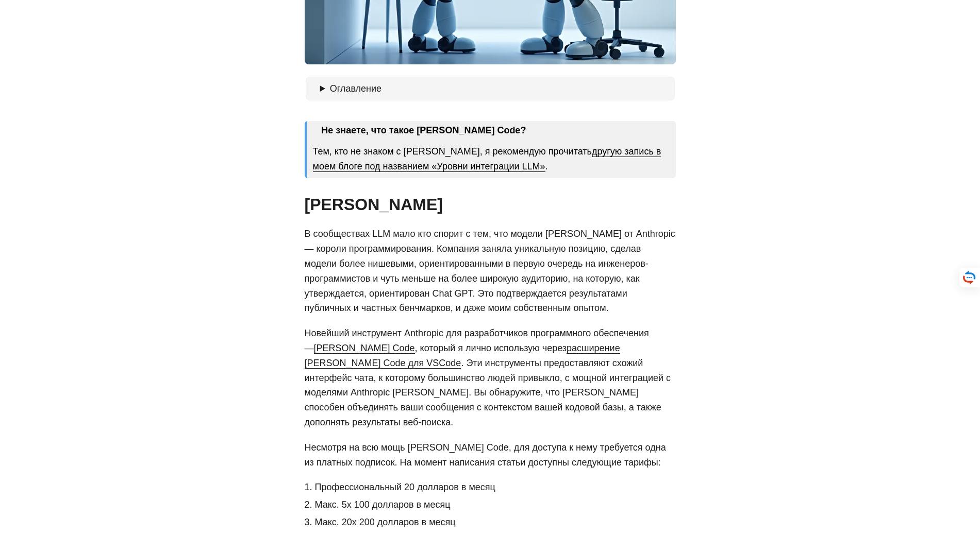 The image size is (980, 535). Describe the element at coordinates (487, 393) in the screenshot. I see `font: . Эти инструменты предоставляют схожий интерфейс чата, к которому большинство людей привыкло, с м...` at that location.